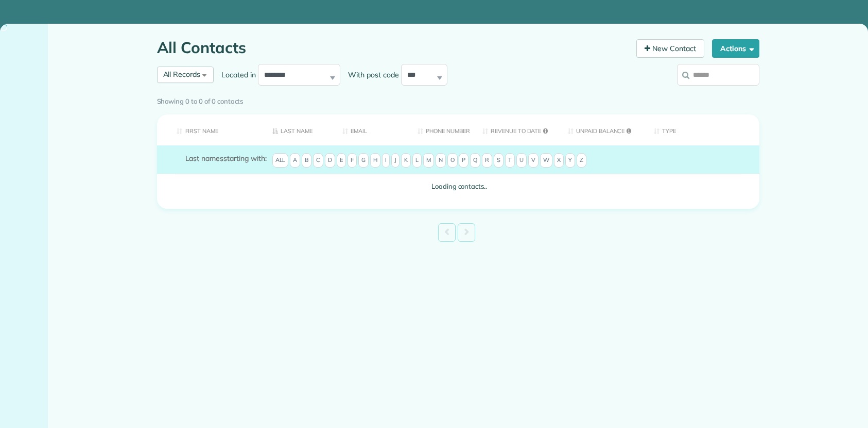 The width and height of the screenshot is (868, 428). Describe the element at coordinates (396, 160) in the screenshot. I see `span: J` at that location.